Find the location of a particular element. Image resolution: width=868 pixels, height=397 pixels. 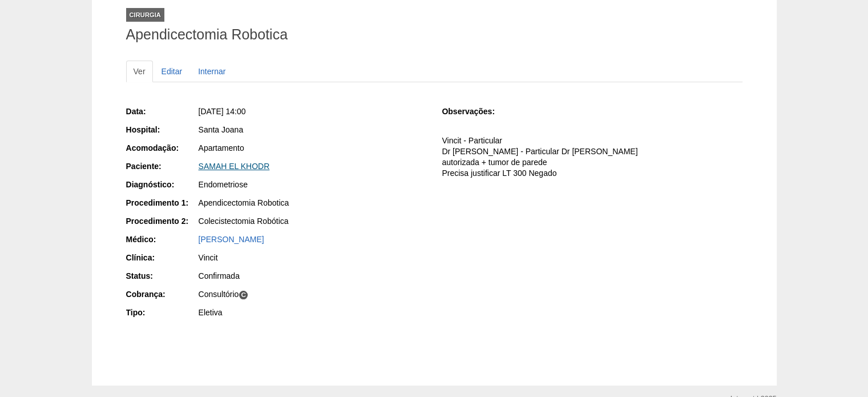

div: Médico: is located at coordinates (162, 239).